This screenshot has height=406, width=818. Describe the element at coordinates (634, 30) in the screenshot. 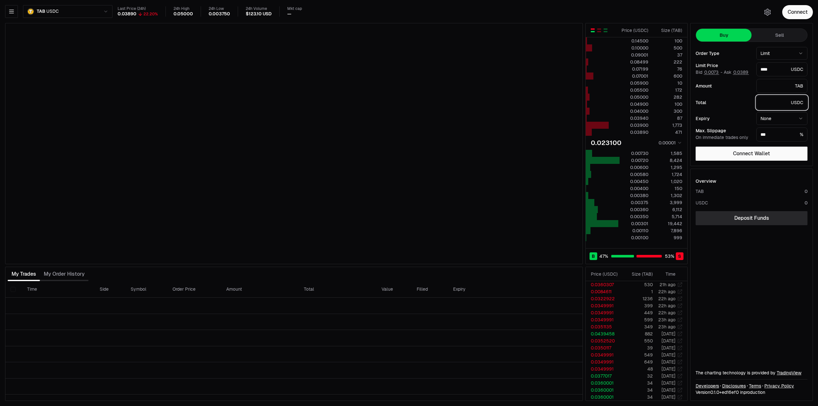

I see `div: Price ( USDC )` at that location.